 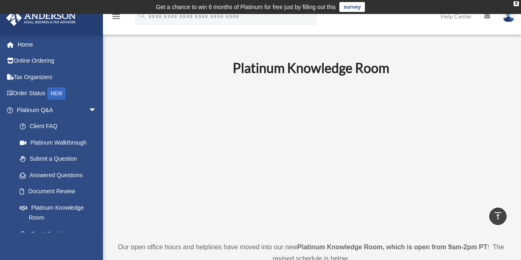 I want to click on div: close, so click(x=516, y=4).